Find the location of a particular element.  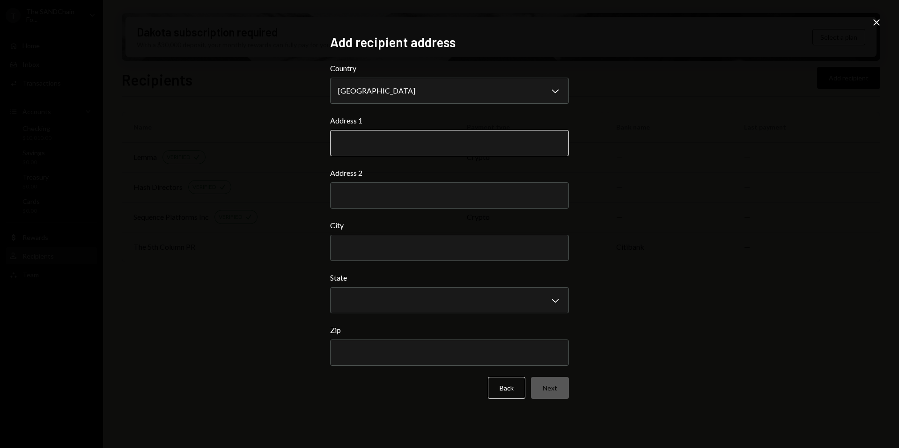

label: Address 2 is located at coordinates (449, 173).